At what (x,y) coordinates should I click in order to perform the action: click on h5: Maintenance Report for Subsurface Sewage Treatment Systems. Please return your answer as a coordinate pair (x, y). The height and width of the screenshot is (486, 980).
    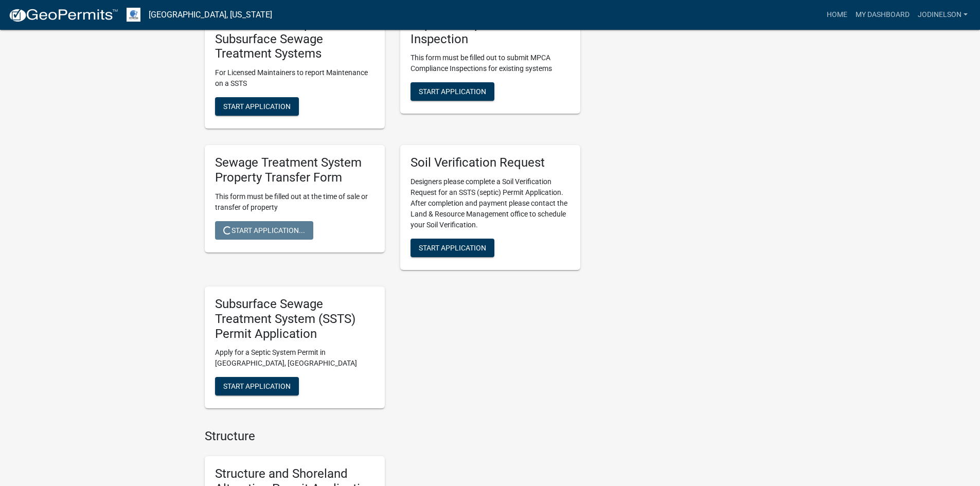
    Looking at the image, I should click on (295, 39).